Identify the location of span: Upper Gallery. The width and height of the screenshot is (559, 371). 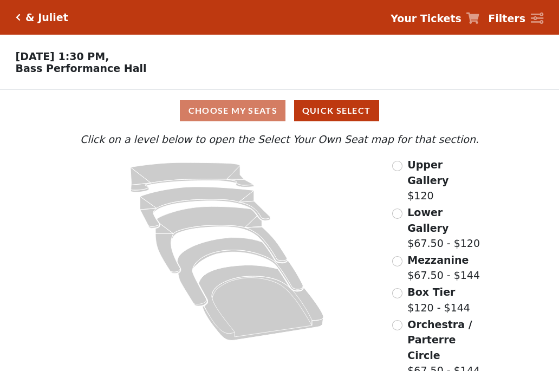
(428, 172).